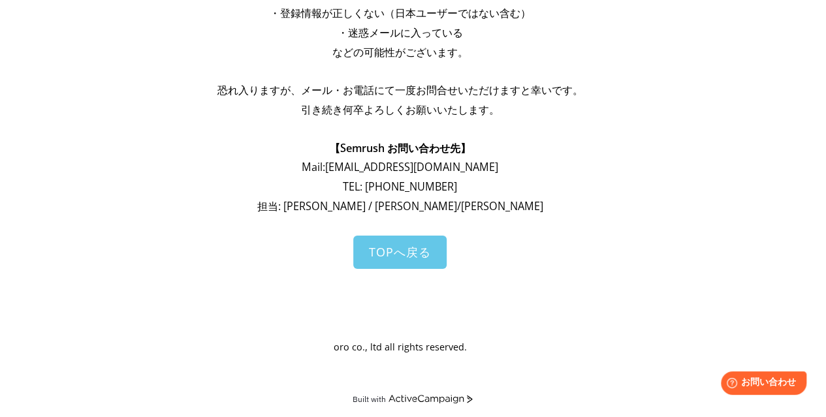  What do you see at coordinates (400, 148) in the screenshot?
I see `span: 【Semrush お問い合わせ先】` at bounding box center [400, 148].